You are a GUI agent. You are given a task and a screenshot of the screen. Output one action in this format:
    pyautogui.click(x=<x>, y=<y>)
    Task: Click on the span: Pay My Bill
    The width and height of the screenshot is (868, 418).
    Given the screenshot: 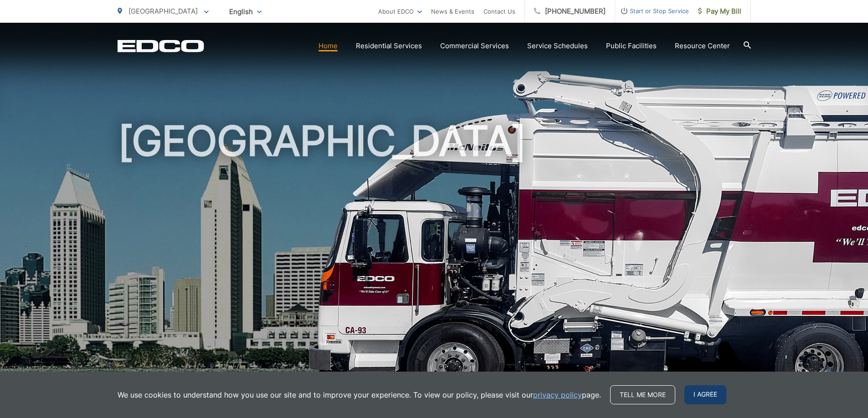 What is the action you would take?
    pyautogui.click(x=719, y=11)
    